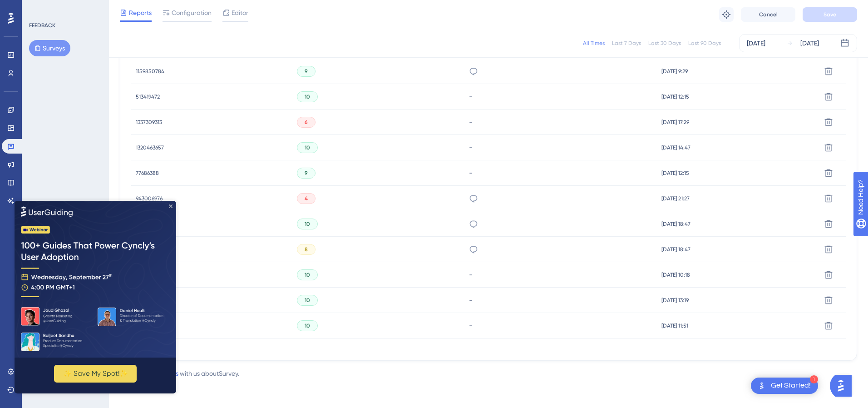 The width and height of the screenshot is (868, 408). Describe the element at coordinates (830, 15) in the screenshot. I see `button: Save` at that location.